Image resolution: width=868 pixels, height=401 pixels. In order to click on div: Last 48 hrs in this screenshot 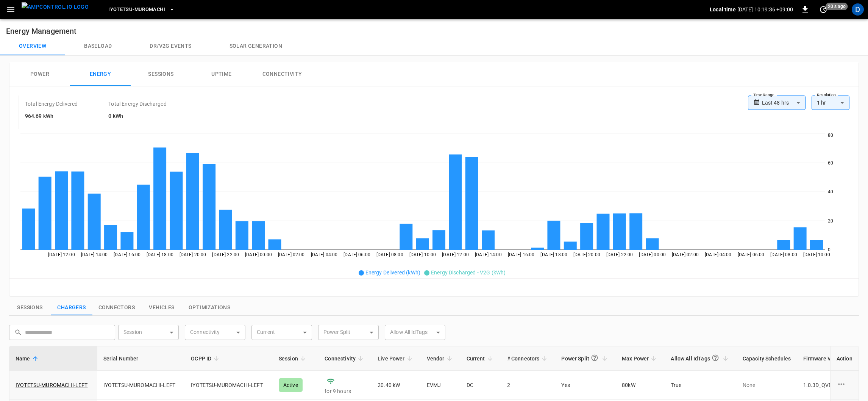, I will do `click(784, 103)`.